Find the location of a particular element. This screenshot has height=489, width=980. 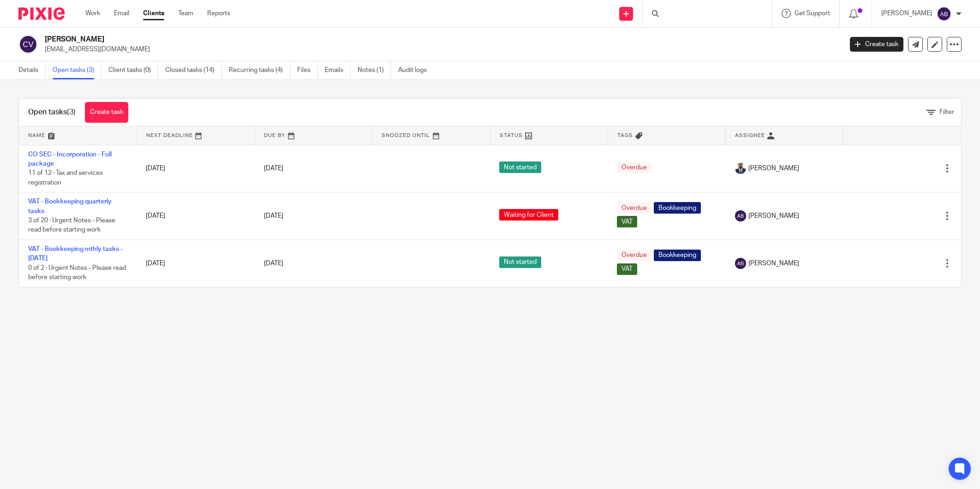

a: Reports is located at coordinates (219, 13).